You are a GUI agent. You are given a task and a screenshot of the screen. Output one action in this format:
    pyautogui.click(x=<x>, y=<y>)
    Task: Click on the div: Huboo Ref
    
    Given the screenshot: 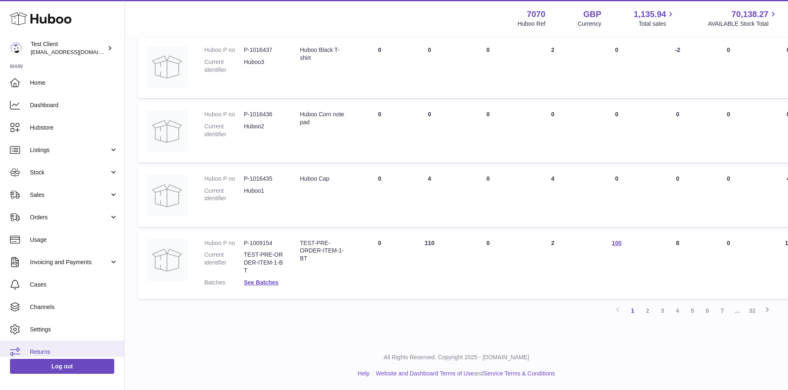 What is the action you would take?
    pyautogui.click(x=531, y=24)
    